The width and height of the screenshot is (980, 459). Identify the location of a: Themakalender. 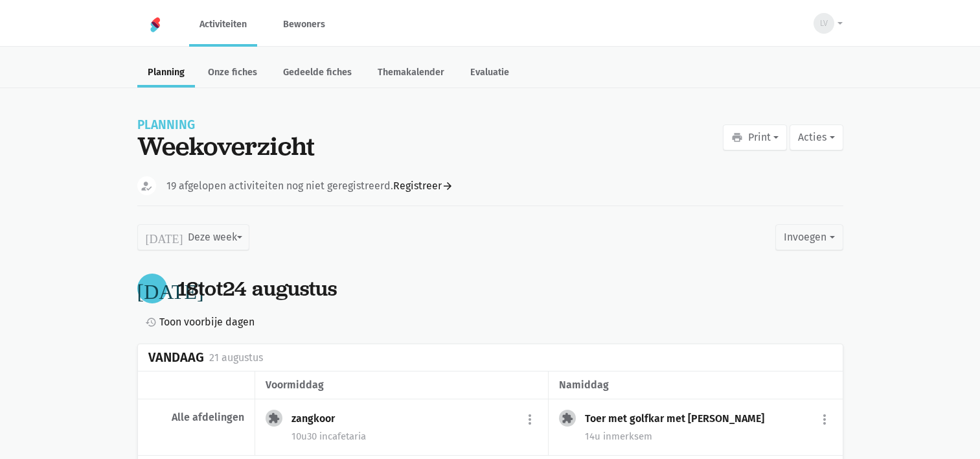
(411, 73).